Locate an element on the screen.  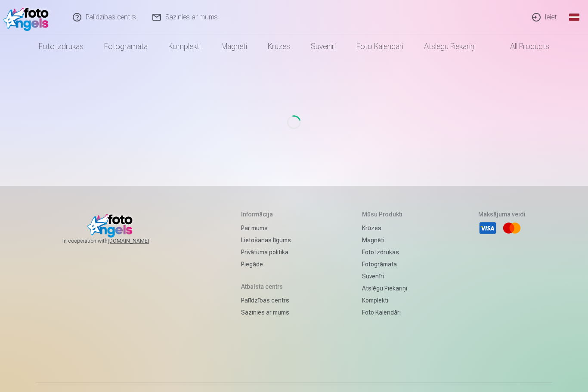
li: Mastercard is located at coordinates (512, 228).